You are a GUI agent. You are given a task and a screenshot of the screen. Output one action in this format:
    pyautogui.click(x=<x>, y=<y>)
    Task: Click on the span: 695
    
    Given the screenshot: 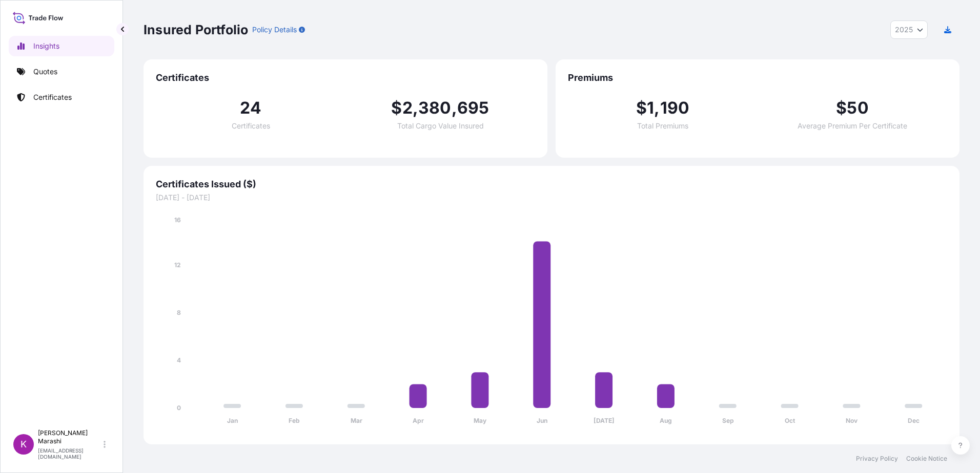 What is the action you would take?
    pyautogui.click(x=473, y=108)
    